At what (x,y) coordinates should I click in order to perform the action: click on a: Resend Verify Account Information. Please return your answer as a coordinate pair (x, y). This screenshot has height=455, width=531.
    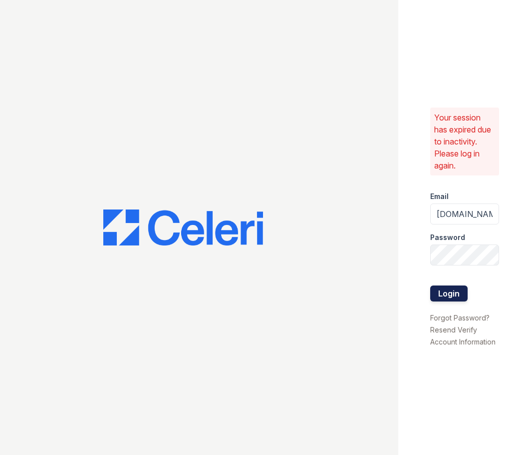
    Looking at the image, I should click on (463, 335).